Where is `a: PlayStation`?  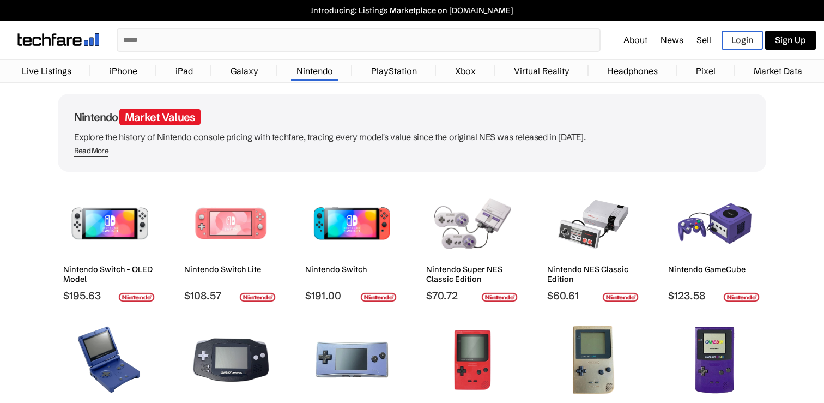
a: PlayStation is located at coordinates (394, 71).